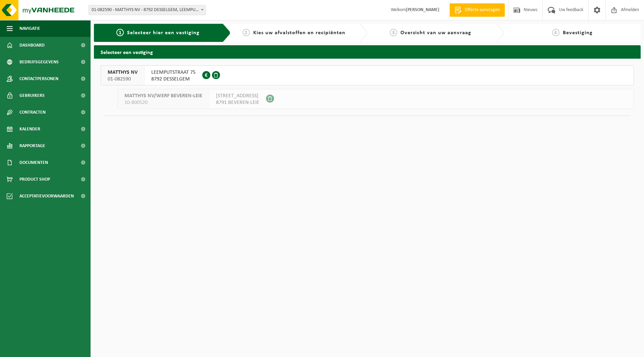 The image size is (644, 357). Describe the element at coordinates (367, 52) in the screenshot. I see `h2: Selecteer een vestiging` at that location.